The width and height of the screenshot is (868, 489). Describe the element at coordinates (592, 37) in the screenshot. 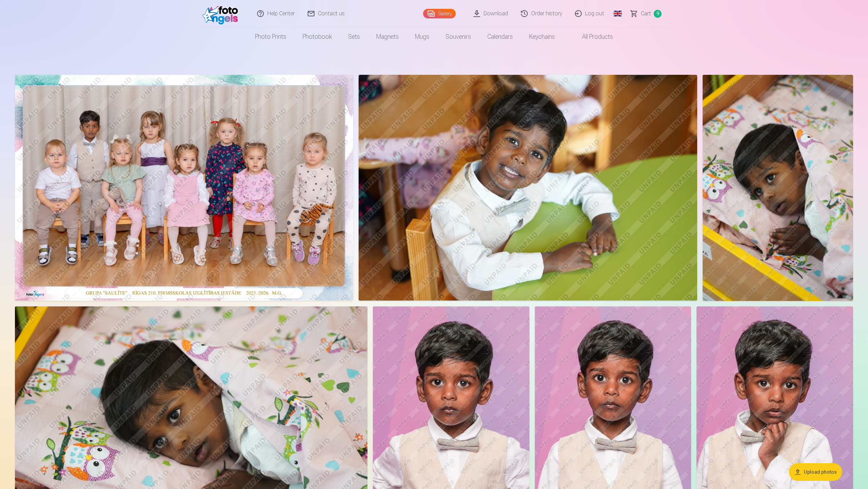

I see `a: All products` at that location.